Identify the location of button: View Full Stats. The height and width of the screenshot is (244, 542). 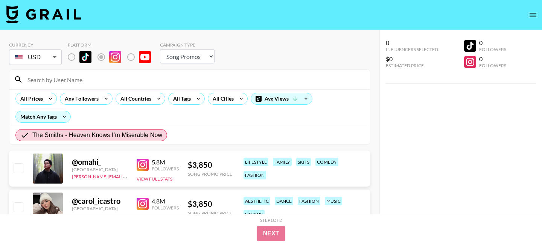
(154, 179).